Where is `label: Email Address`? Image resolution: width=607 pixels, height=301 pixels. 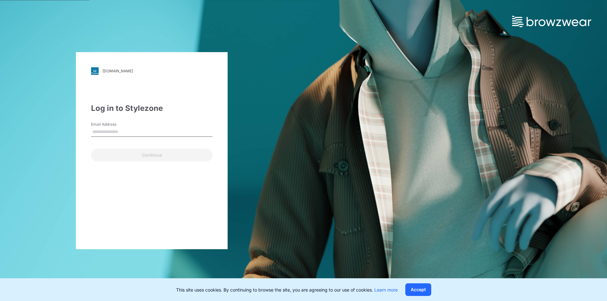
label: Email Address is located at coordinates (113, 125).